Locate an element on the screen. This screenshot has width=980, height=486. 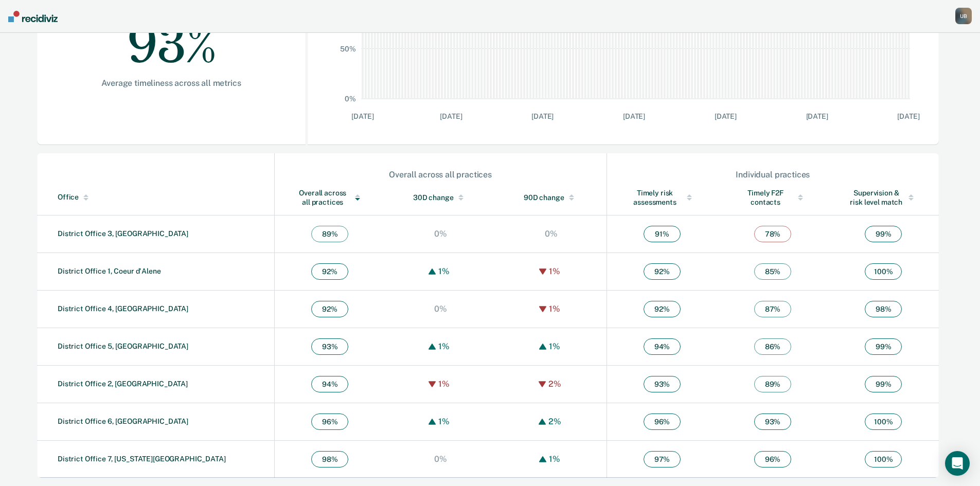
span: 78 % is located at coordinates (773, 234).